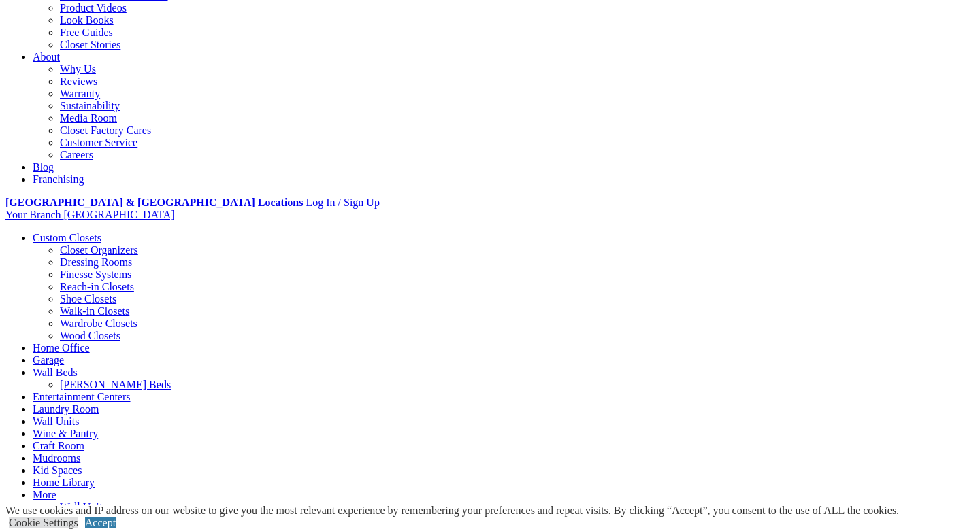 The image size is (980, 529). Describe the element at coordinates (98, 250) in the screenshot. I see `a: Closet Organizers` at that location.